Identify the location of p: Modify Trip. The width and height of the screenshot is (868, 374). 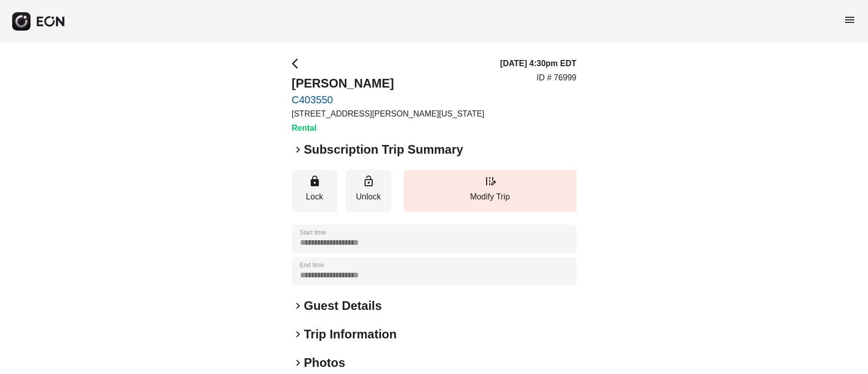
(490, 197).